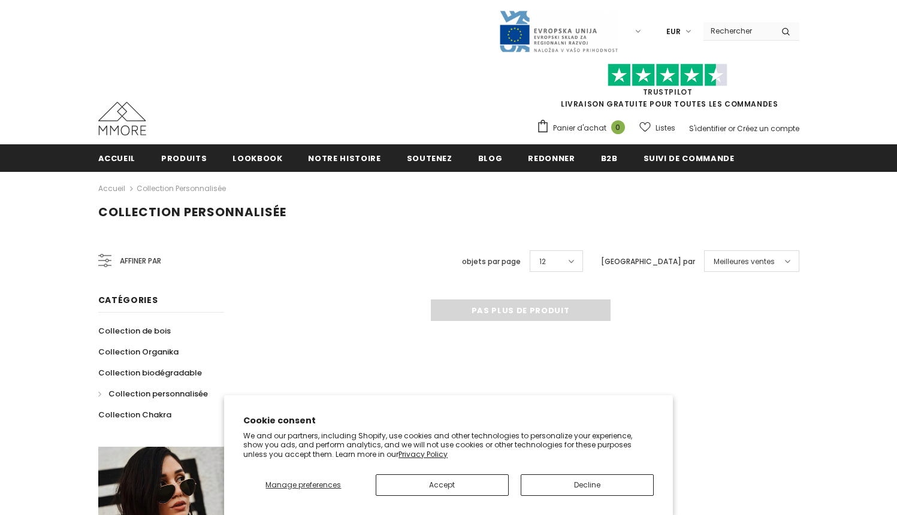  I want to click on span: Collection de bois, so click(134, 331).